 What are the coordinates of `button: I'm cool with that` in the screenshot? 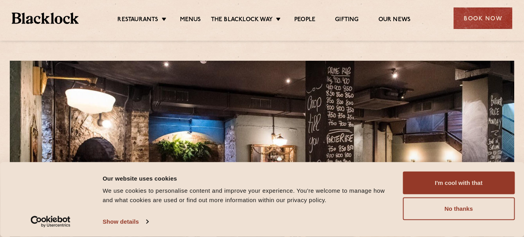 It's located at (458, 183).